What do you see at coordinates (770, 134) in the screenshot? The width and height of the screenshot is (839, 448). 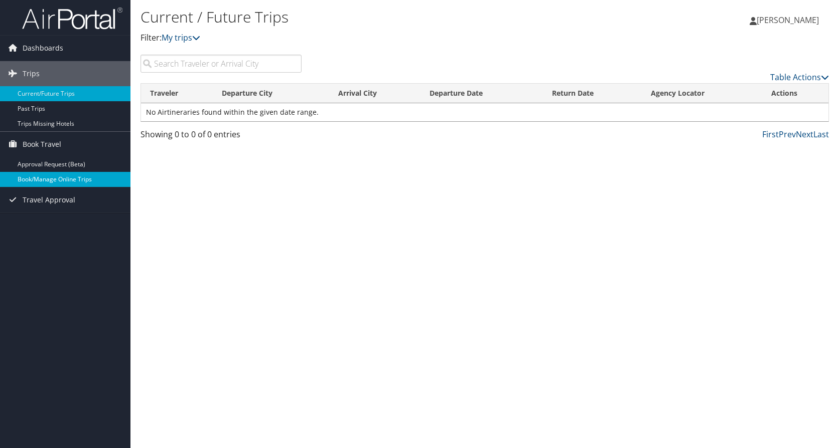 I see `a: First` at bounding box center [770, 134].